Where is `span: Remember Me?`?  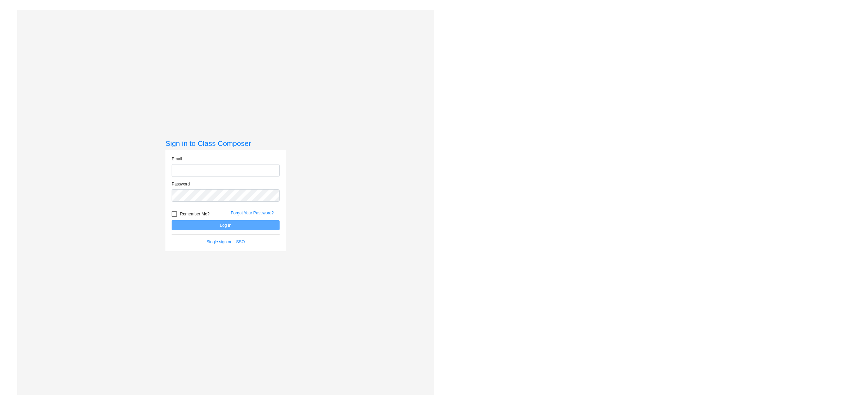 span: Remember Me? is located at coordinates (195, 214).